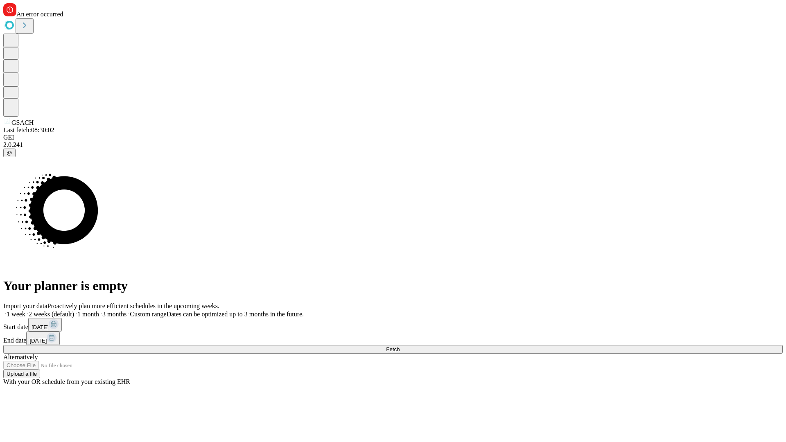 Image resolution: width=786 pixels, height=442 pixels. Describe the element at coordinates (393, 145) in the screenshot. I see `div: 2.0.241` at that location.